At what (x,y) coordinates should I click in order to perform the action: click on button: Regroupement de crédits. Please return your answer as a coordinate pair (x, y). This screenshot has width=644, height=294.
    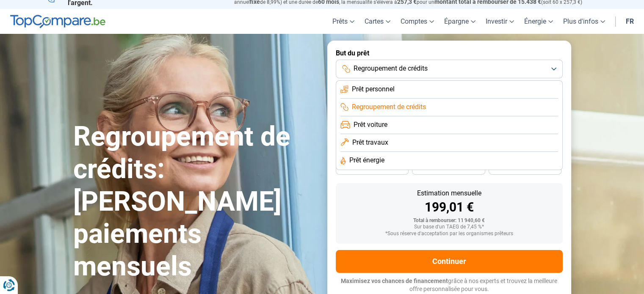
    Looking at the image, I should click on (449, 69).